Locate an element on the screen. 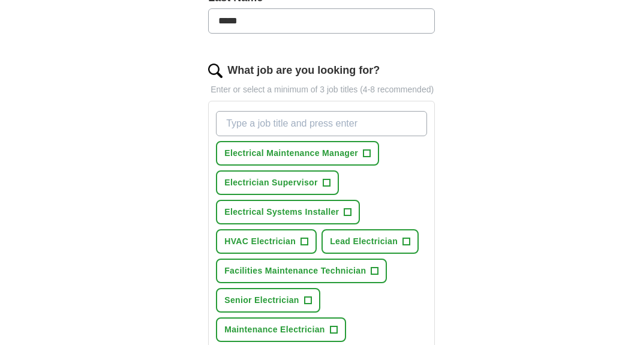 The width and height of the screenshot is (643, 345). button: Electrical Systems Installer is located at coordinates (288, 212).